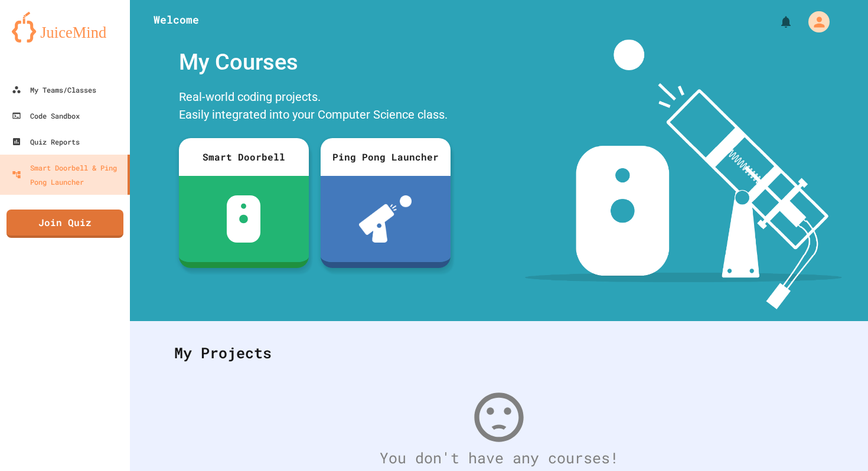 The height and width of the screenshot is (471, 868). I want to click on img: ppl-with-ball.png, so click(385, 219).